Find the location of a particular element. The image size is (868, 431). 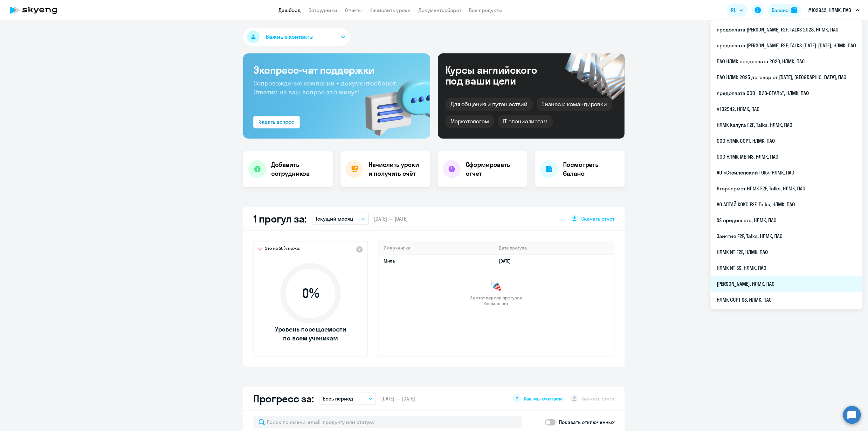

button: Весь период is located at coordinates (348, 398).